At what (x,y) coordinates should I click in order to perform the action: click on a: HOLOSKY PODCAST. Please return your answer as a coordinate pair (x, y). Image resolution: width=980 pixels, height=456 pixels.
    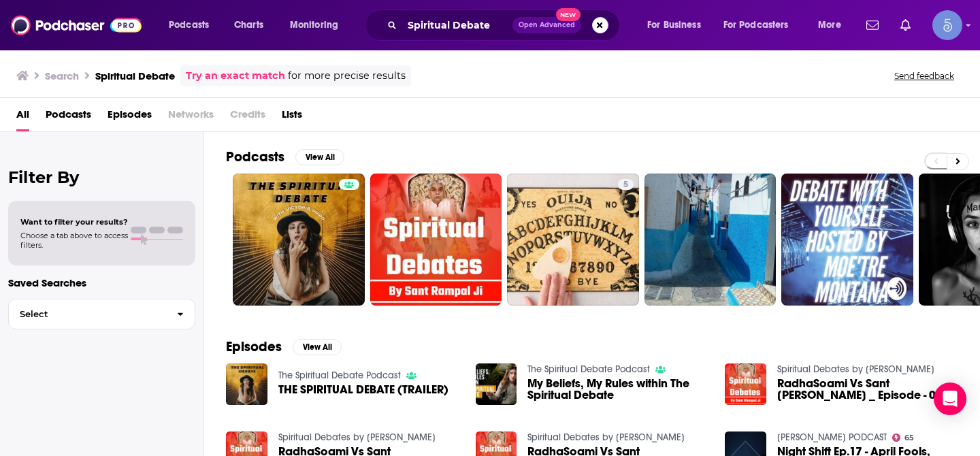
    Looking at the image, I should click on (831, 437).